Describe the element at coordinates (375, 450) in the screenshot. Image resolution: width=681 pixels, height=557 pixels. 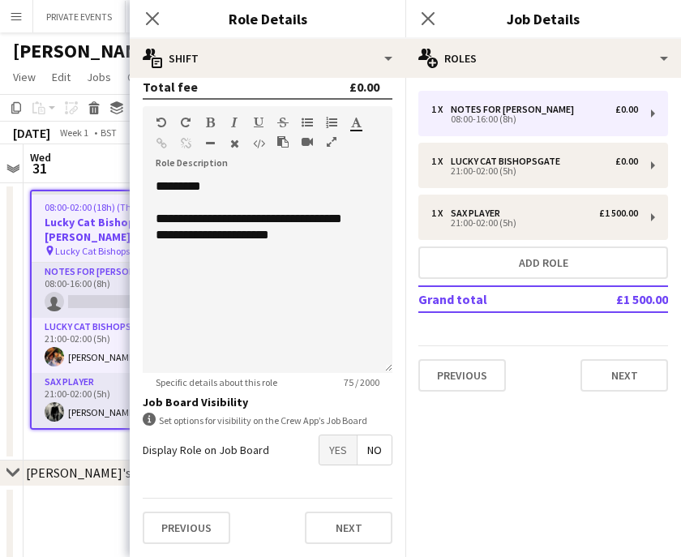
I see `span: No` at that location.